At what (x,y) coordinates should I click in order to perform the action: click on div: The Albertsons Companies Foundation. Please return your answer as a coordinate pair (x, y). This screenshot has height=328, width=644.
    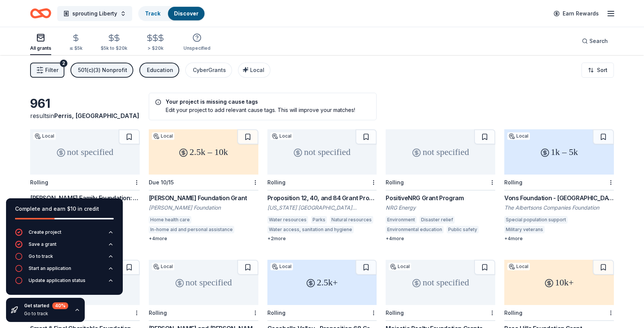
    Looking at the image, I should click on (559, 207).